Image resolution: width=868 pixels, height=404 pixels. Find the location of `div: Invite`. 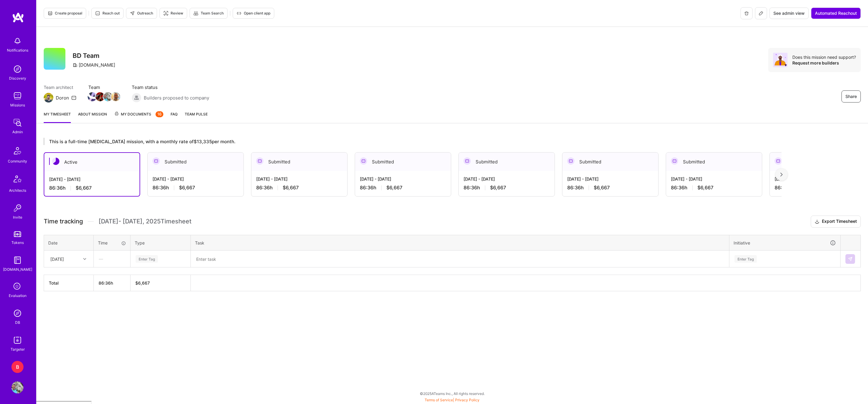

div: Invite is located at coordinates (18, 217).